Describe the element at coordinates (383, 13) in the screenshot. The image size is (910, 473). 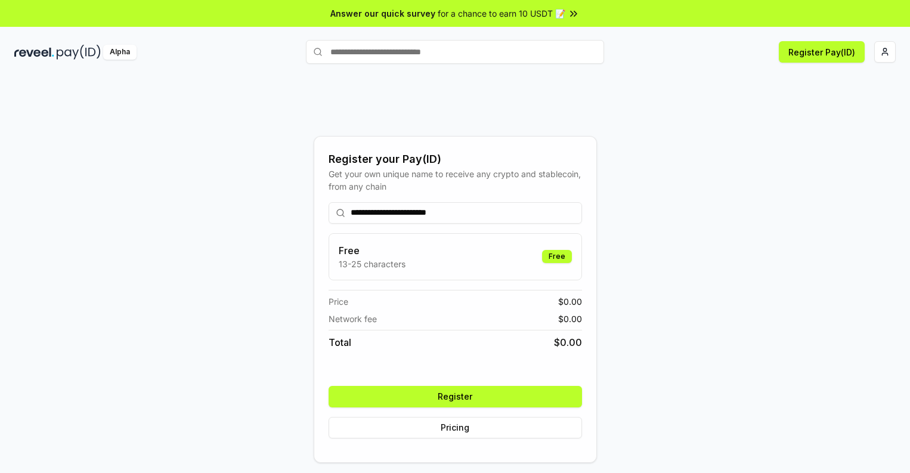
I see `span: Answer our quick survey` at that location.